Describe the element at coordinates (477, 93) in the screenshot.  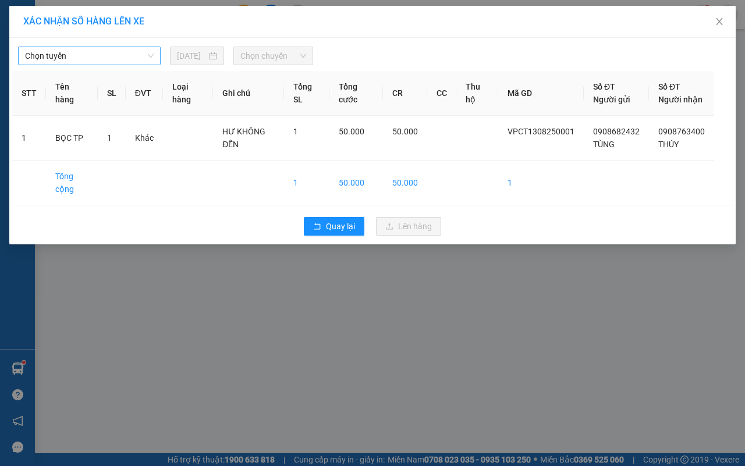
I see `th: Thu hộ` at that location.